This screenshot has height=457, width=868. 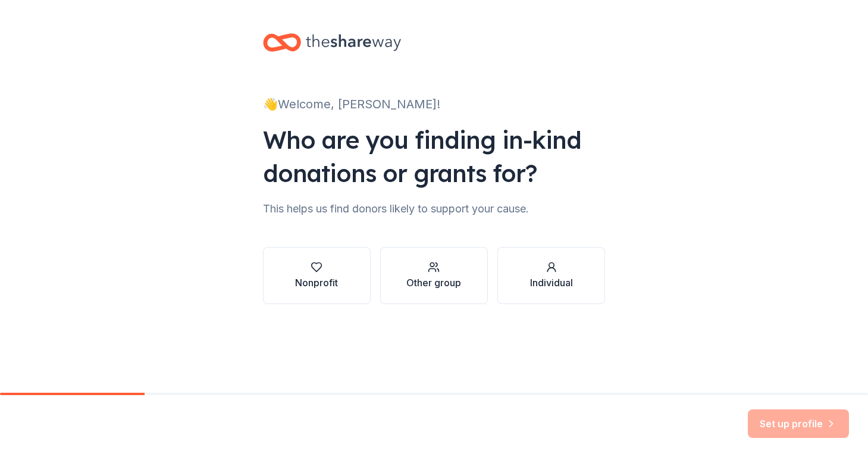 I want to click on div: Nonprofit, so click(x=316, y=283).